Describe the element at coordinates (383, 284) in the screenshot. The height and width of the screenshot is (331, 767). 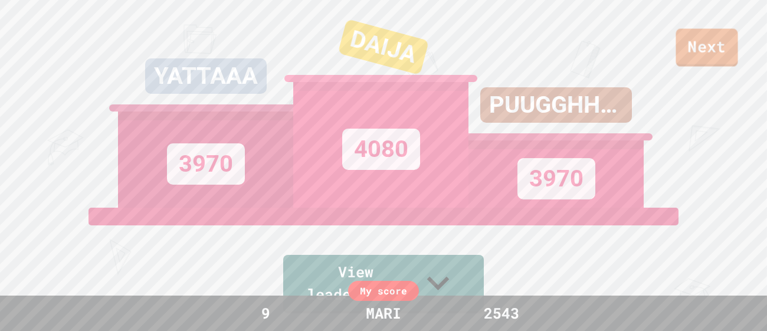
I see `a: View leaderboard` at that location.